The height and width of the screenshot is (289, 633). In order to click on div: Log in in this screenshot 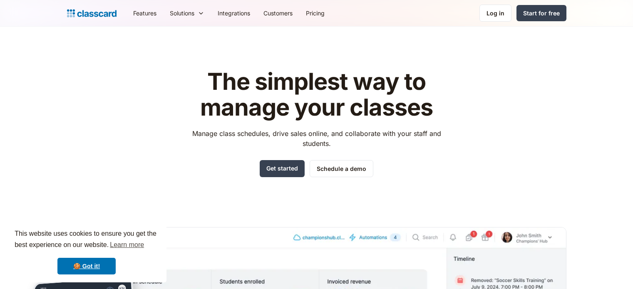, I will do `click(495, 13)`.